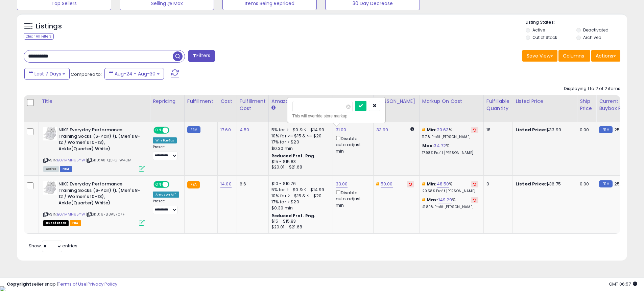 This screenshot has height=291, width=644. What do you see at coordinates (56, 223) in the screenshot?
I see `span: All listings that are currently out of stock and unavailable for purchase on Amazon` at bounding box center [56, 223].